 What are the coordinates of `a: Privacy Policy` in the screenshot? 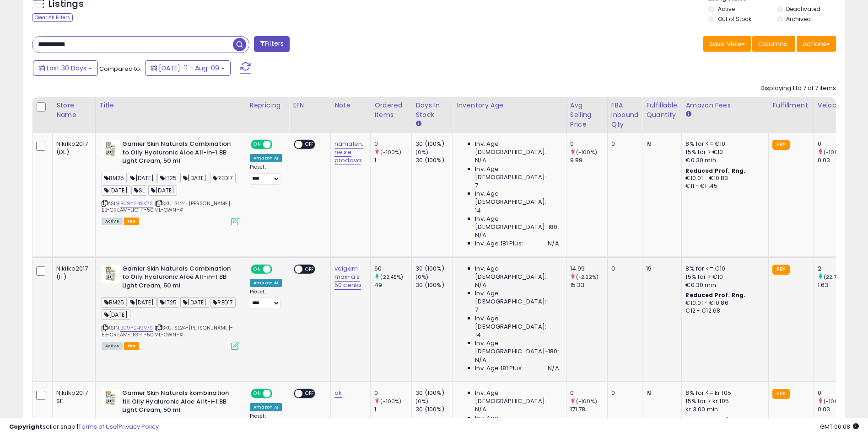 It's located at (138, 427).